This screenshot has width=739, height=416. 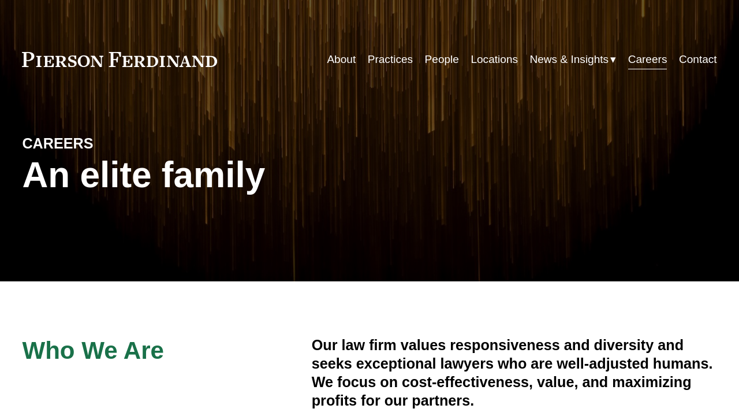 I want to click on a: People, so click(x=442, y=59).